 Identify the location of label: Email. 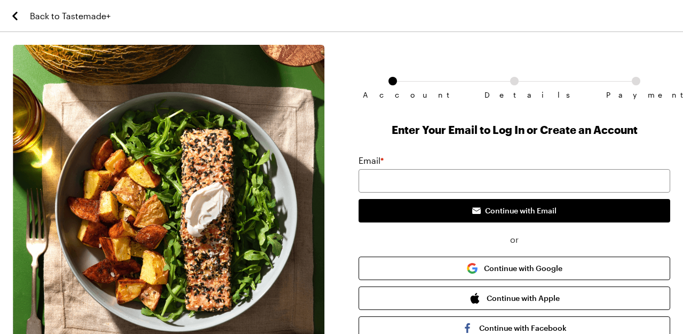
(371, 161).